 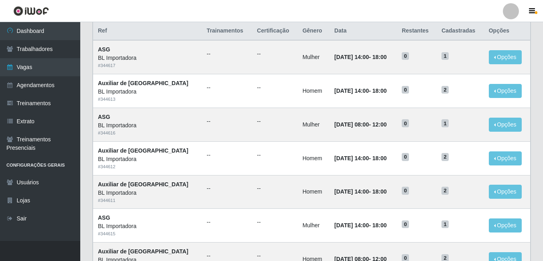 What do you see at coordinates (313, 31) in the screenshot?
I see `th: Gênero` at bounding box center [313, 31].